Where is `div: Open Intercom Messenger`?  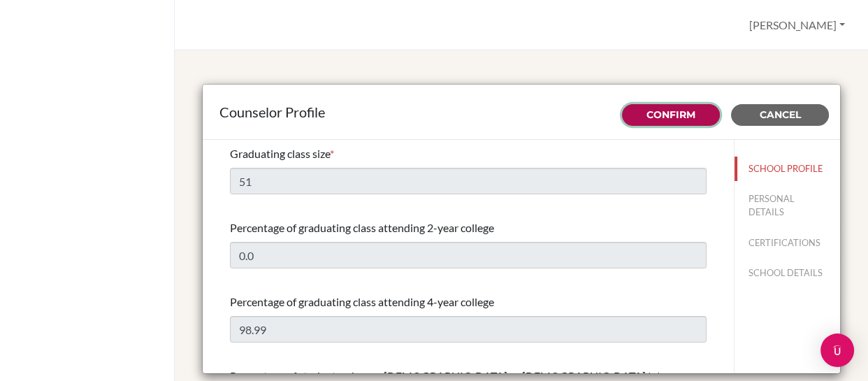 div: Open Intercom Messenger is located at coordinates (837, 350).